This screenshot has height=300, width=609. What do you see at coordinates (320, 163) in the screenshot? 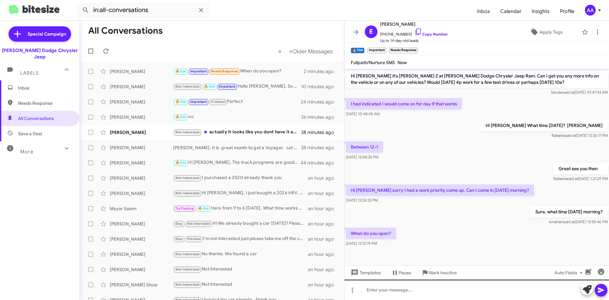
I see `div: 44 minutes ago` at bounding box center [320, 163].